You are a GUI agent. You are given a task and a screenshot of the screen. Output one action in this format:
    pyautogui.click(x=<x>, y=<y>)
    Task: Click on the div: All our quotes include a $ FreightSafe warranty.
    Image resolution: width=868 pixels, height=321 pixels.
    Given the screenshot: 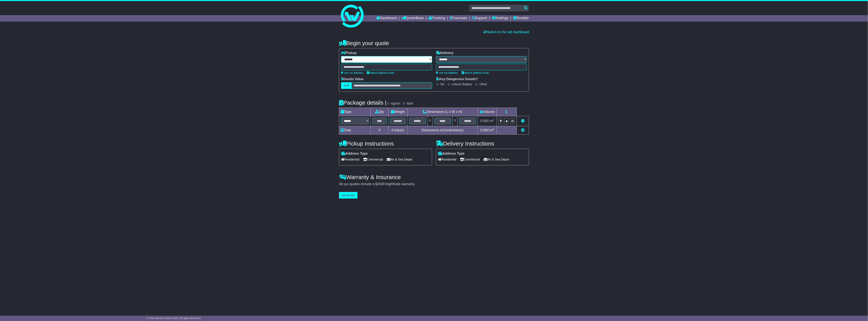 What is the action you would take?
    pyautogui.click(x=434, y=184)
    